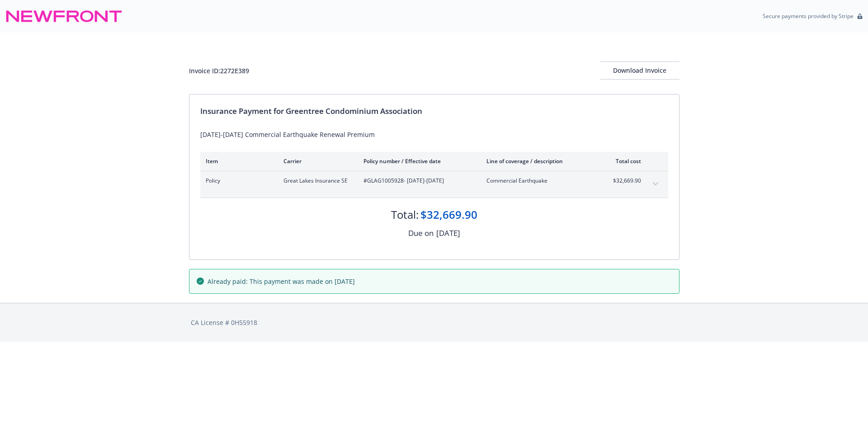 Image resolution: width=868 pixels, height=447 pixels. What do you see at coordinates (539, 161) in the screenshot?
I see `div: Line of coverage / description` at bounding box center [539, 161].